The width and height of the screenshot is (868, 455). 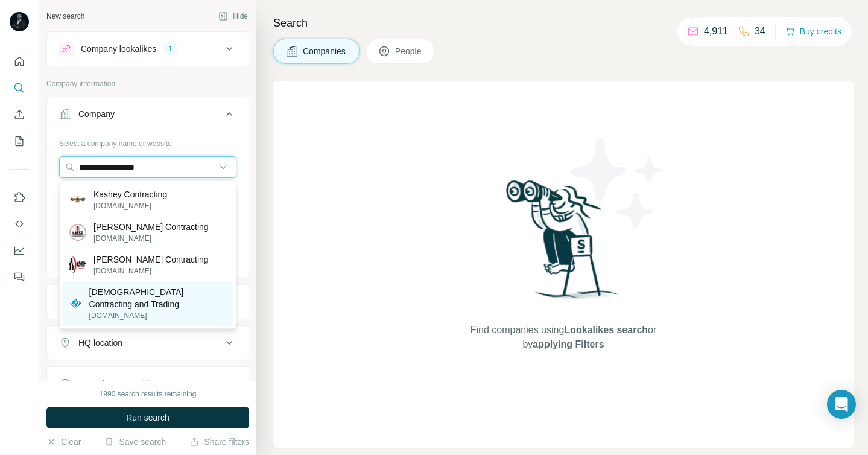 What do you see at coordinates (219, 442) in the screenshot?
I see `button: Share filters` at bounding box center [219, 442].